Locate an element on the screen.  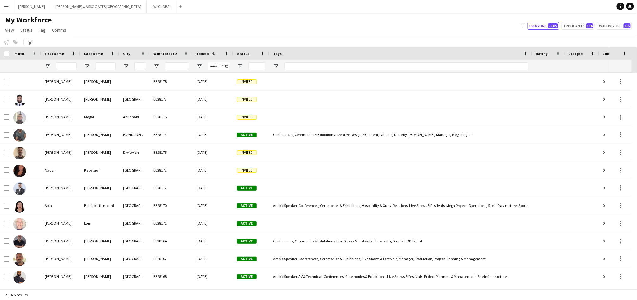
span: View is located at coordinates (9, 30).